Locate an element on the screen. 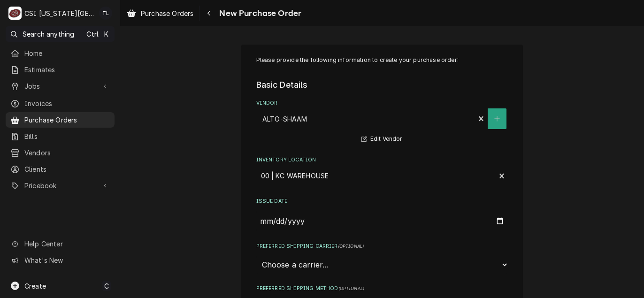  a: Go to What's New is located at coordinates (60, 260).